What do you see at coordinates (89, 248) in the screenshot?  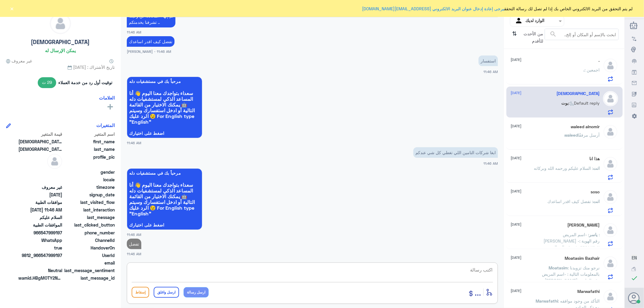 I see `span: HandoverOn` at bounding box center [89, 248].